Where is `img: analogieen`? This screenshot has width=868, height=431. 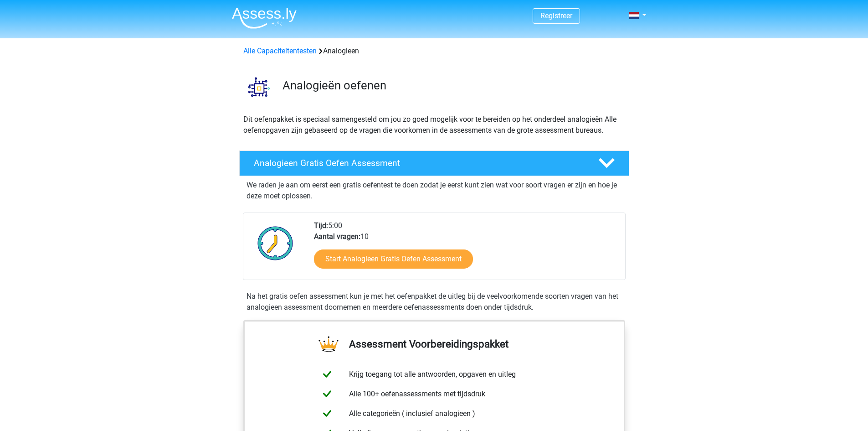
img: analogieen is located at coordinates (259, 87).